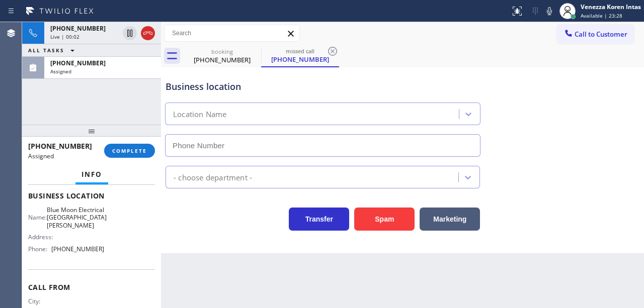 The image size is (644, 308). I want to click on div: (925) 699-2291, so click(300, 56).